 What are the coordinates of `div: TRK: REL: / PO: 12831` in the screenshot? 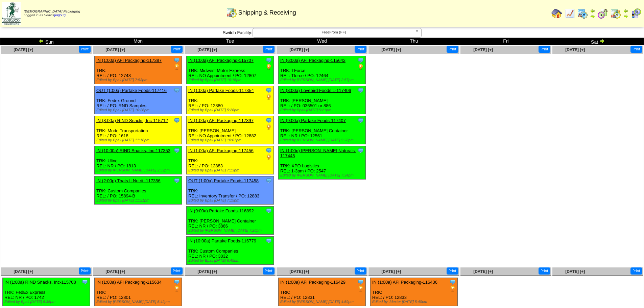 It's located at (322, 292).